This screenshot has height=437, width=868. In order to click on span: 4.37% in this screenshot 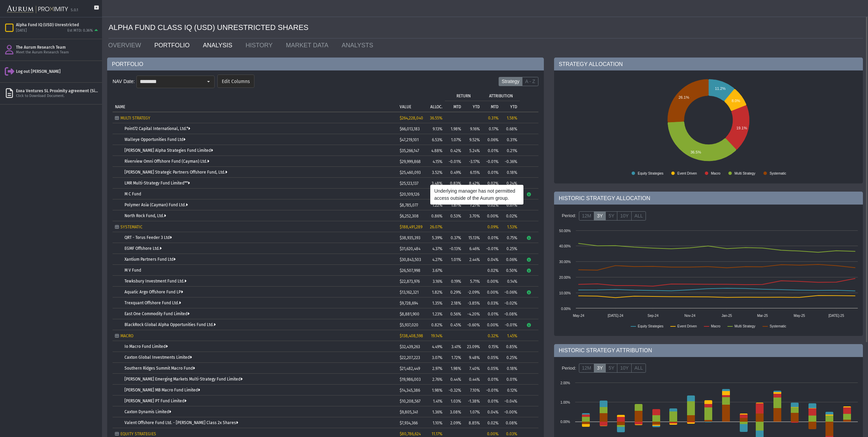, I will do `click(438, 249)`.